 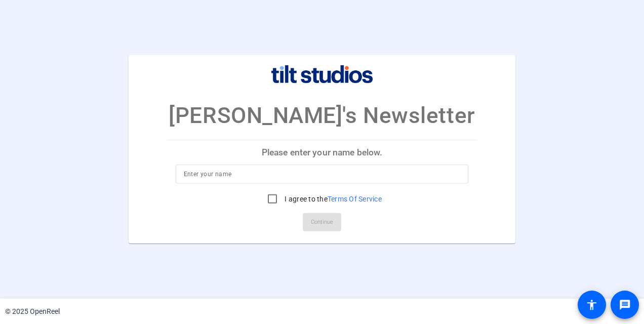 What do you see at coordinates (322, 174) in the screenshot?
I see `input: Enter your name` at bounding box center [322, 174].